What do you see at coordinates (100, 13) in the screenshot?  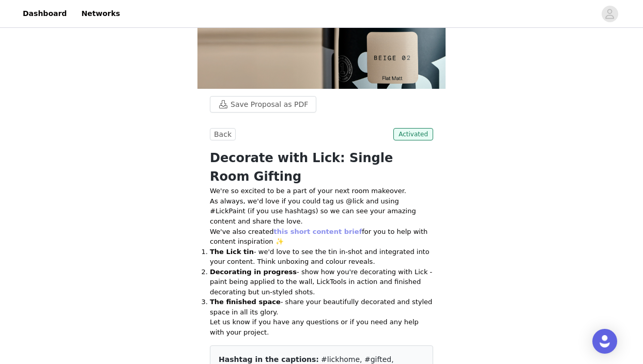 I see `a: Networks` at bounding box center [100, 13].